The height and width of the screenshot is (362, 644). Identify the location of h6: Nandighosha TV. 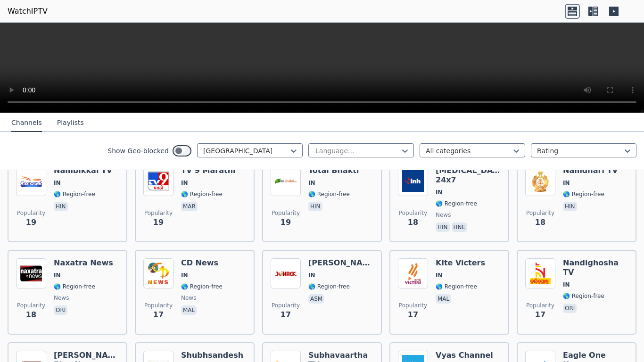
(596, 267).